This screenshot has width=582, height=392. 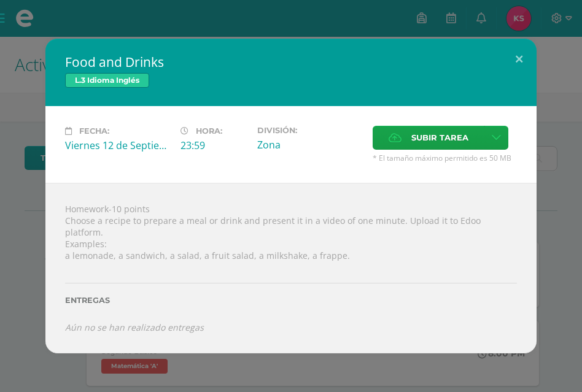 What do you see at coordinates (118, 145) in the screenshot?
I see `div: Viernes 12 de Septiembre` at bounding box center [118, 145].